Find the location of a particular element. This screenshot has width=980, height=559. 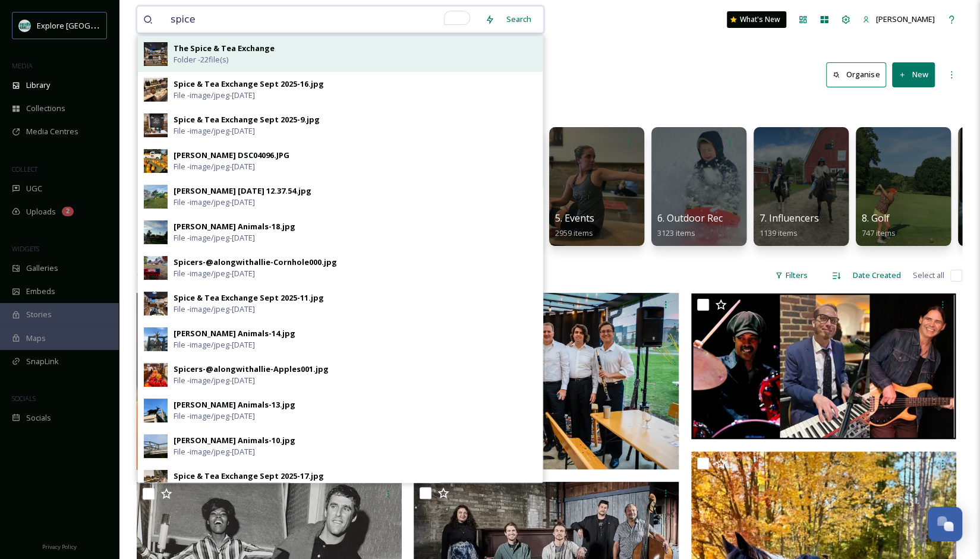

img: 0db8ebb5-f0a7-41b5-b04a-c3dad70f7fd1.jpg is located at coordinates (156, 339).